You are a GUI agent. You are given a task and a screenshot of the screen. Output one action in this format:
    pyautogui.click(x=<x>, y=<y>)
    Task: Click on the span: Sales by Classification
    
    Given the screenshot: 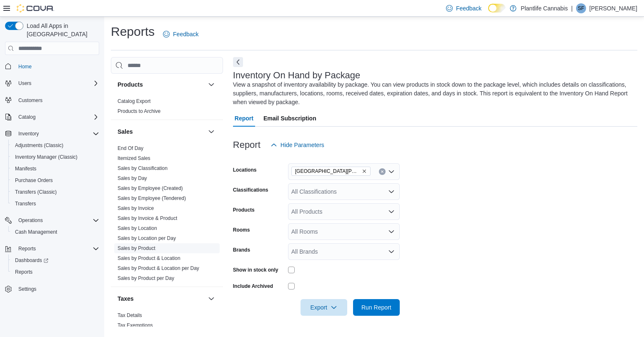 What is the action you would take?
    pyautogui.click(x=142, y=168)
    